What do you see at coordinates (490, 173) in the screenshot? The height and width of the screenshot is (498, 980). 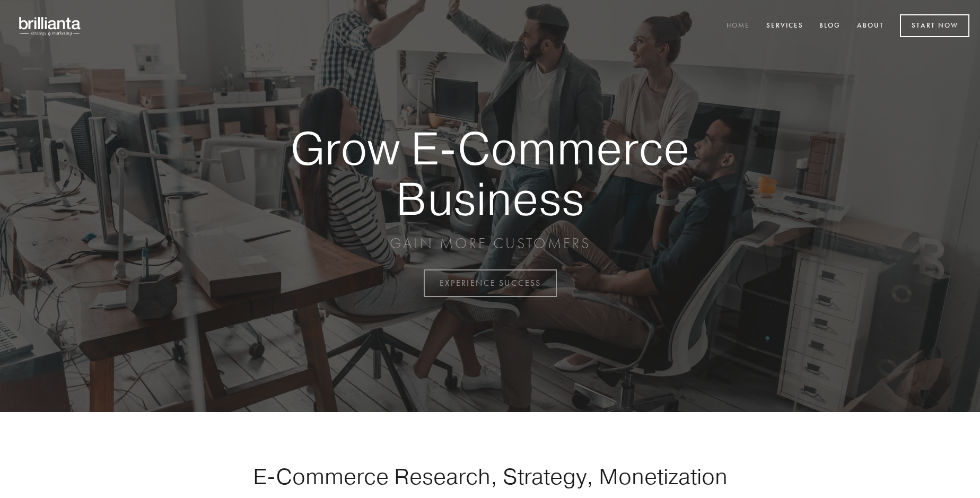 I see `strong: Grow E-Commerce Business` at bounding box center [490, 173].